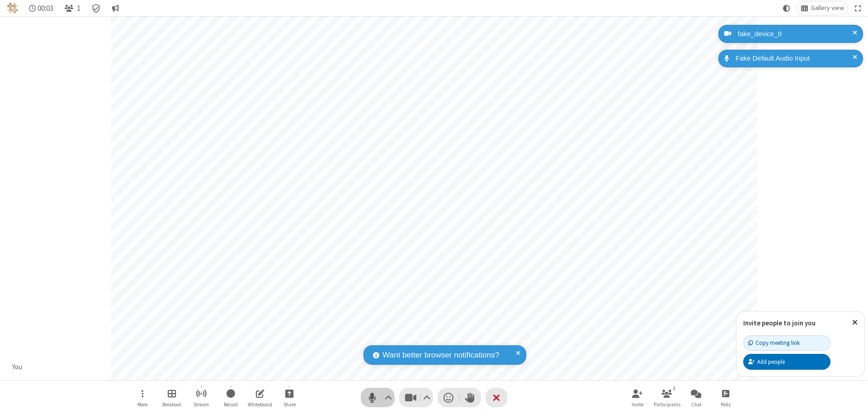 The image size is (868, 414). Describe the element at coordinates (855, 322) in the screenshot. I see `button: Close popover` at that location.